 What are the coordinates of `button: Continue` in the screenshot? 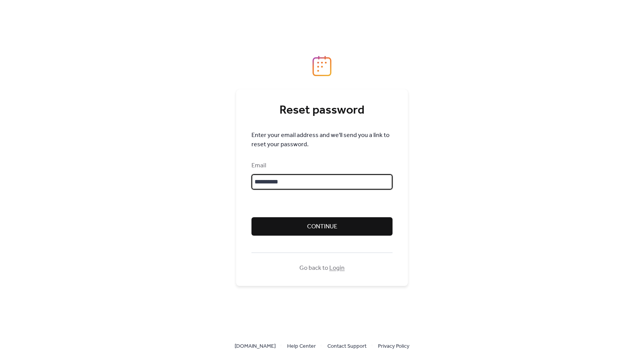 It's located at (322, 226).